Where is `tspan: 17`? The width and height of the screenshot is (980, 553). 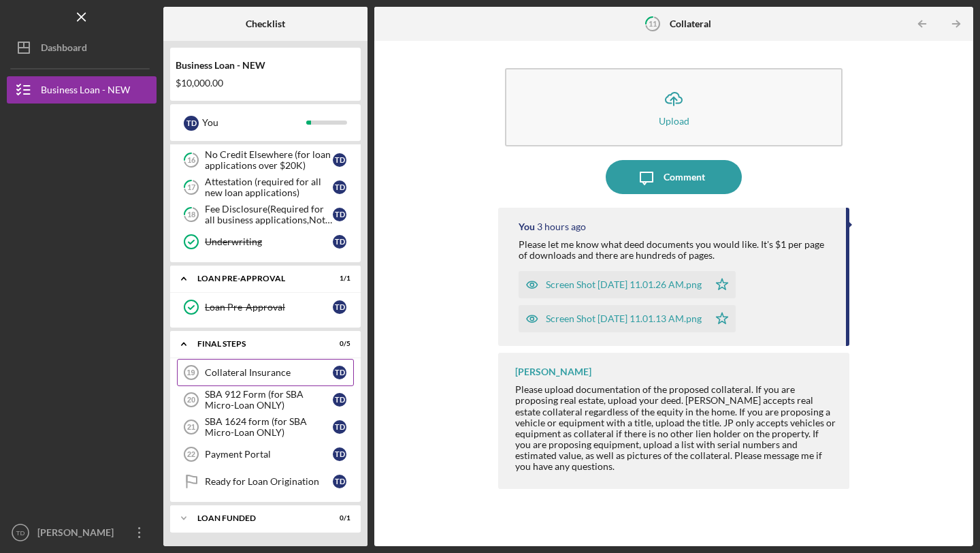
tspan: 17 is located at coordinates (191, 187).